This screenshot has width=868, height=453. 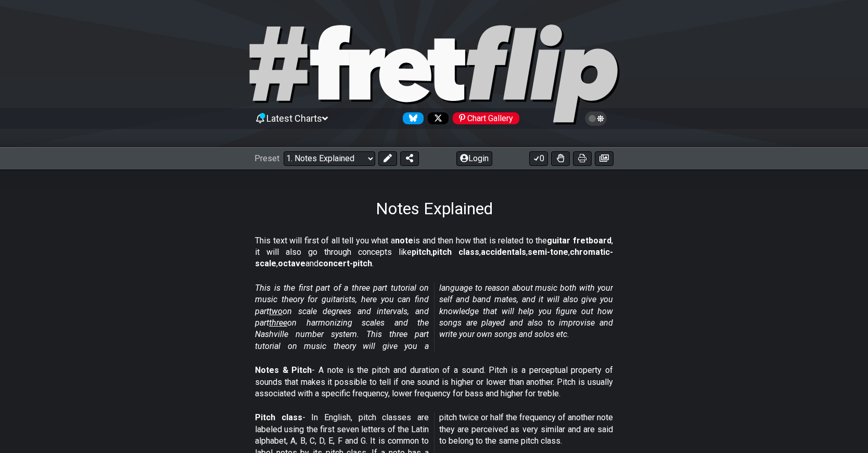 What do you see at coordinates (582, 159) in the screenshot?
I see `button: Print` at bounding box center [582, 159].